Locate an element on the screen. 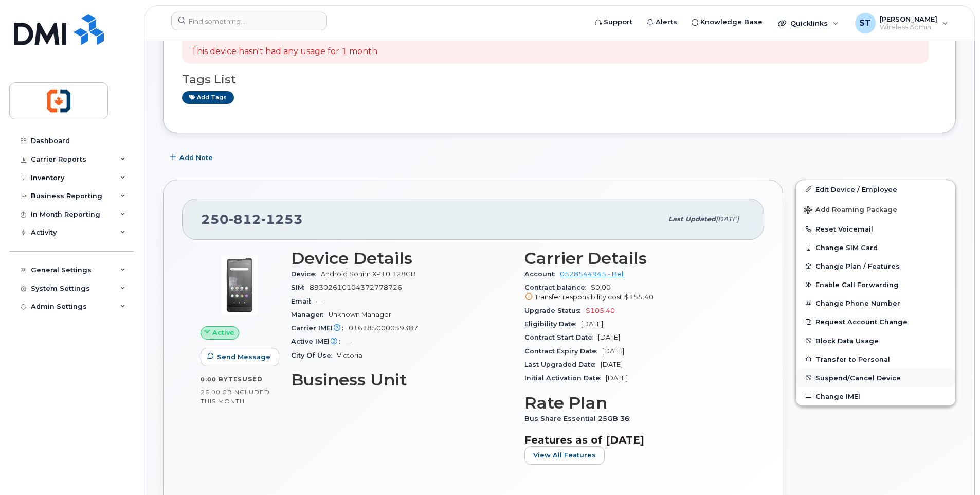  span: Alerts is located at coordinates (666, 23).